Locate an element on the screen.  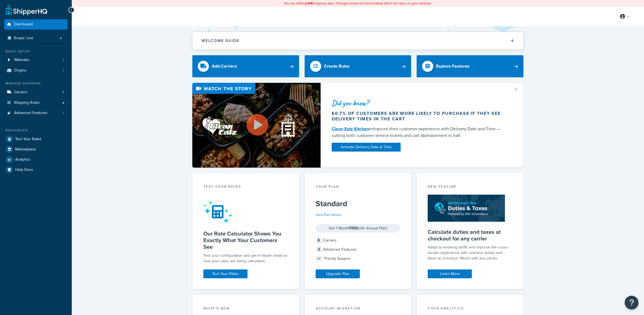
li: Help Docs is located at coordinates (36, 170).